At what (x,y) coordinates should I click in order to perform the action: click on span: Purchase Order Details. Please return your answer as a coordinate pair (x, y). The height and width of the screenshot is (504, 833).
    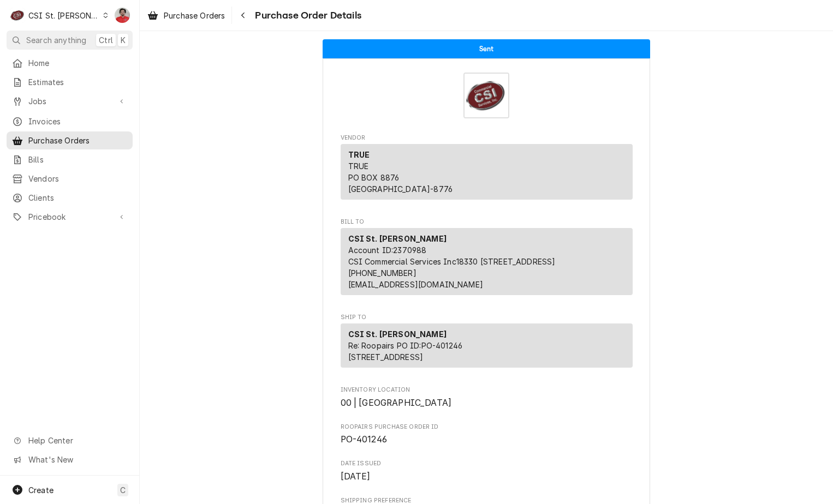
    Looking at the image, I should click on (306, 15).